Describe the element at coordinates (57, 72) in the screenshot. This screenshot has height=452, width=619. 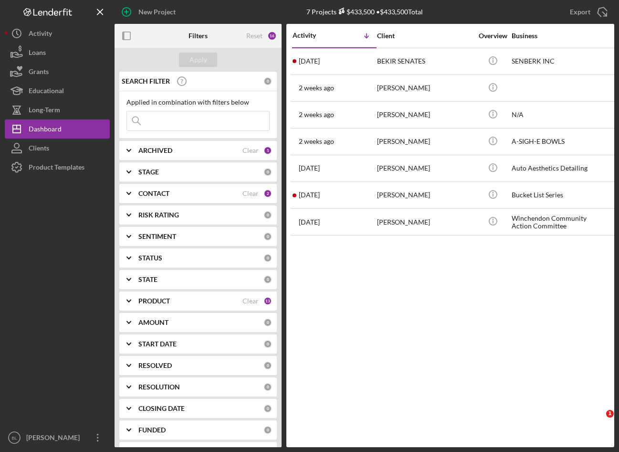
I see `button: Grants` at that location.